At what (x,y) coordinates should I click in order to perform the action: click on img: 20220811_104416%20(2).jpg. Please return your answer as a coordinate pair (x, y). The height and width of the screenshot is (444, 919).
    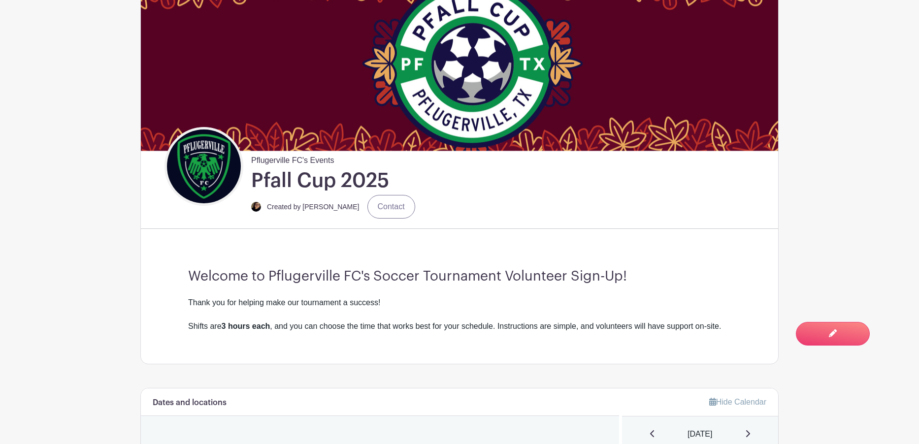
    Looking at the image, I should click on (256, 207).